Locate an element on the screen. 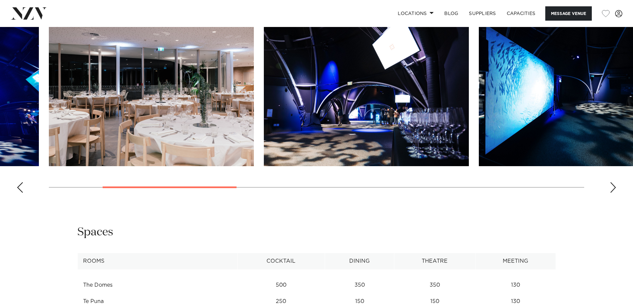 The height and width of the screenshot is (306, 633). img: nzv-logo.png is located at coordinates (29, 13).